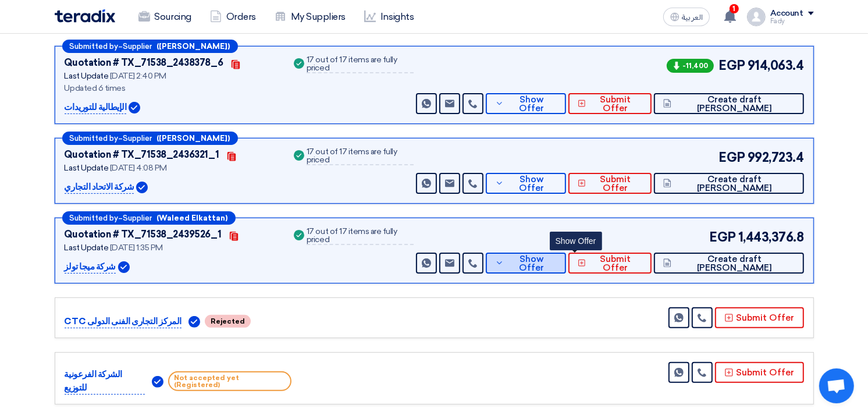  I want to click on a: My Suppliers, so click(310, 17).